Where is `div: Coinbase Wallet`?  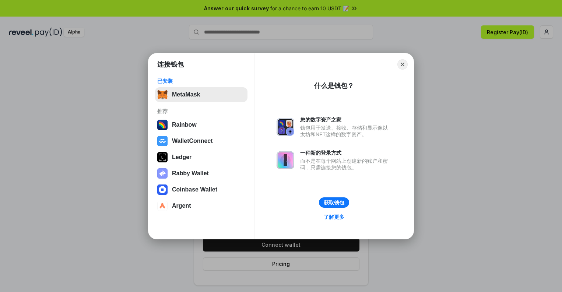
div: Coinbase Wallet is located at coordinates (194, 190).